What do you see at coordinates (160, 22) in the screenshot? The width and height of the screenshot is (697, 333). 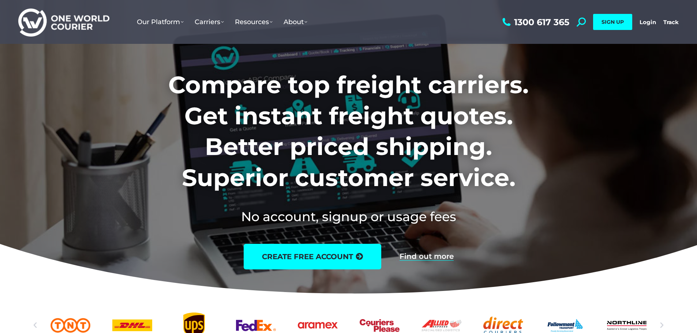 I see `a: Our Platform` at bounding box center [160, 22].